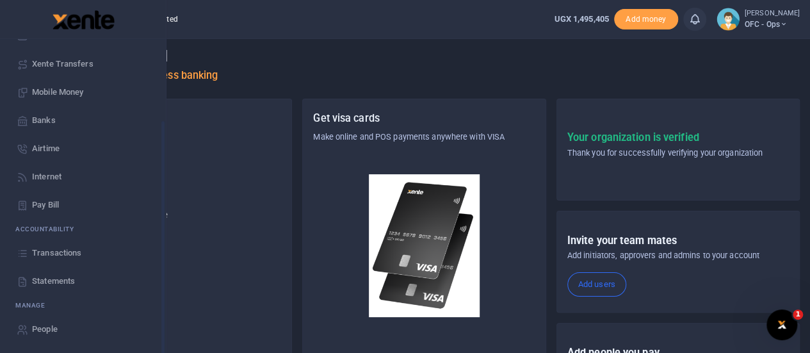  Describe the element at coordinates (83, 281) in the screenshot. I see `a: Statements` at that location.